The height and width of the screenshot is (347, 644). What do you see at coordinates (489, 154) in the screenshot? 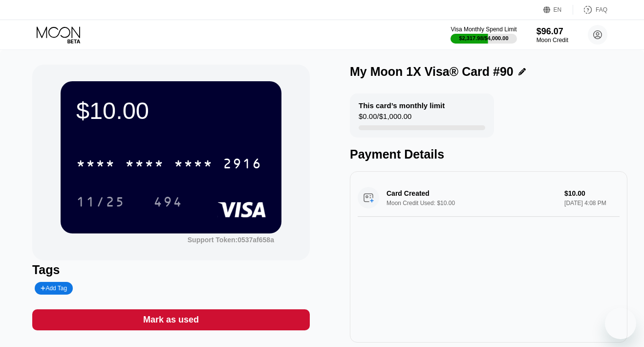
I see `div: Payment Details` at bounding box center [489, 154].